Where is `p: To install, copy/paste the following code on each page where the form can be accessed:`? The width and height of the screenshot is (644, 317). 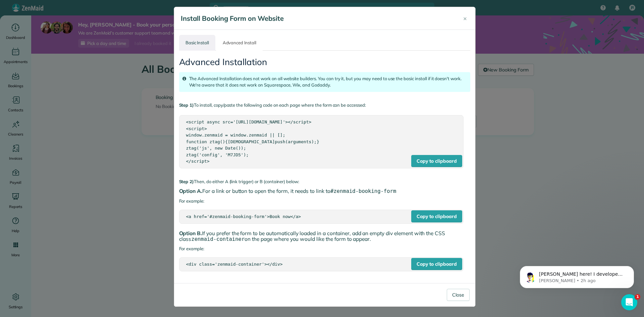
p: To install, copy/paste the following code on each page where the form can be accessed: is located at coordinates (325, 105).